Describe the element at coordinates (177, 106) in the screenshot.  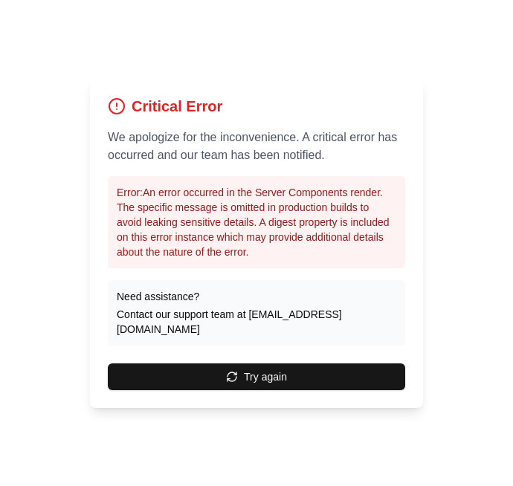
I see `h1: Critical Error` at that location.